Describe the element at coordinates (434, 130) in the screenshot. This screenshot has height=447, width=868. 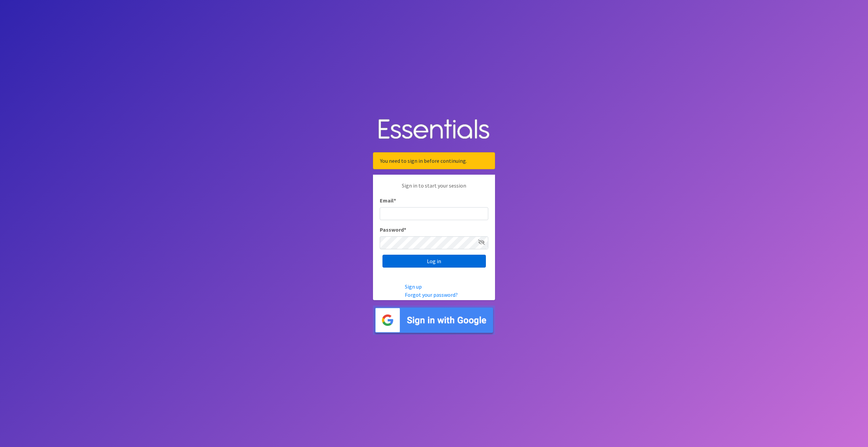
I see `img: Human Essentials` at that location.